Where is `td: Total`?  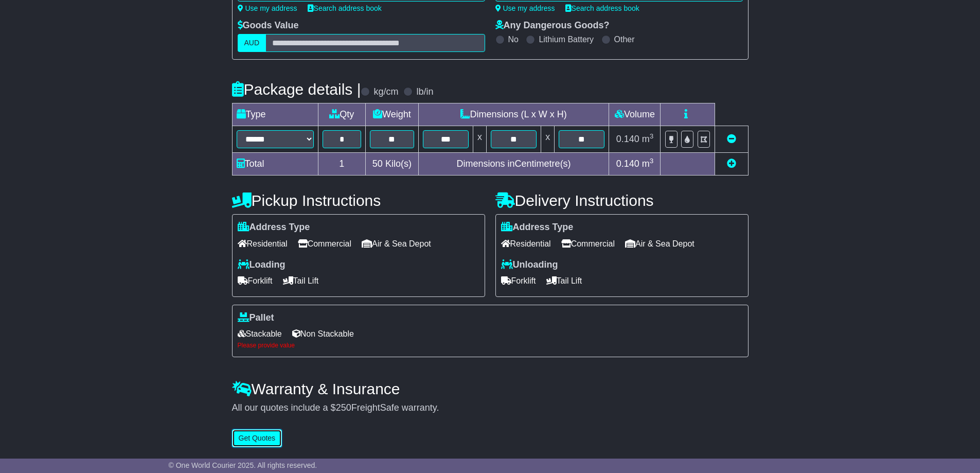 td: Total is located at coordinates (275, 164).